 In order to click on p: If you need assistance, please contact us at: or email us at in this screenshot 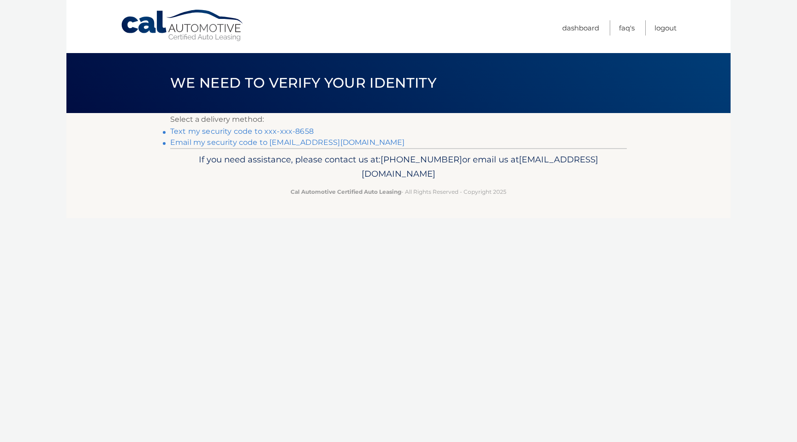, I will do `click(398, 167)`.